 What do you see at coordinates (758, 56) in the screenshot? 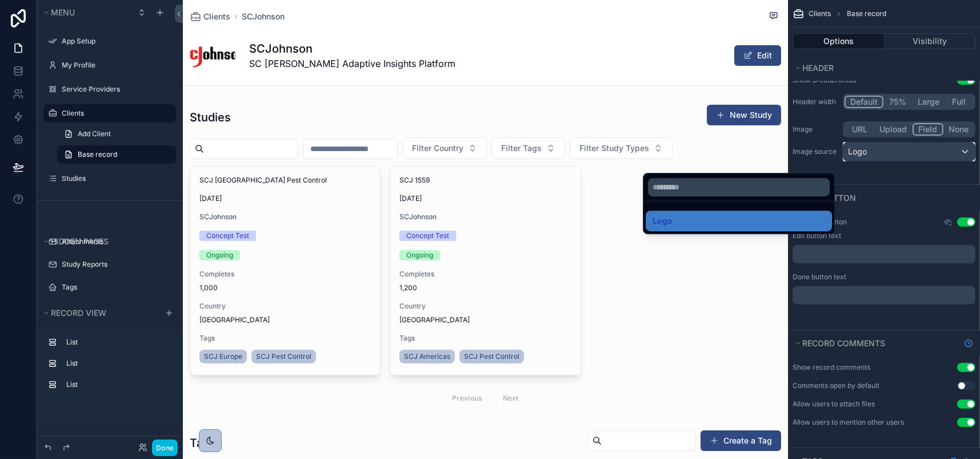
I see `button: Edit` at bounding box center [758, 56].